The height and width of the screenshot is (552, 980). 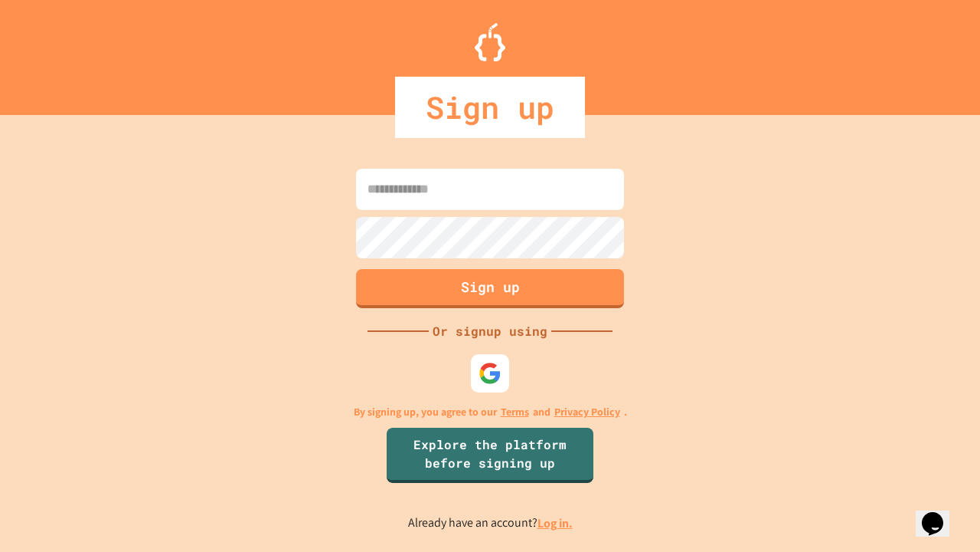 What do you see at coordinates (490, 331) in the screenshot?
I see `div: Or signup using` at bounding box center [490, 331].